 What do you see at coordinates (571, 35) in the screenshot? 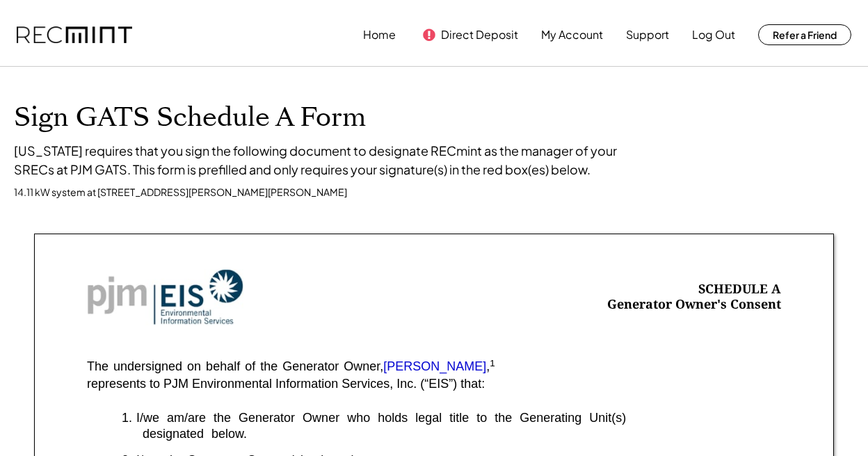
I see `button: My Account` at bounding box center [571, 35].